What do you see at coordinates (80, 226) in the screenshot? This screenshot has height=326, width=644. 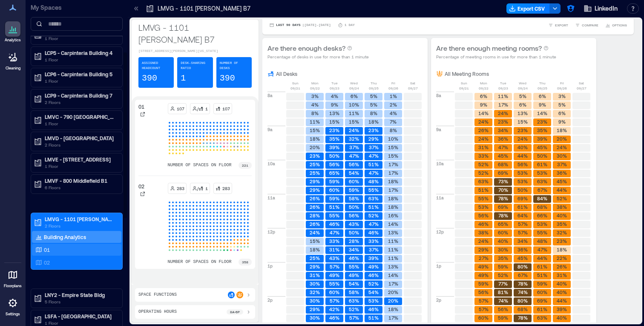 I see `p: 2 Floors` at bounding box center [80, 226].